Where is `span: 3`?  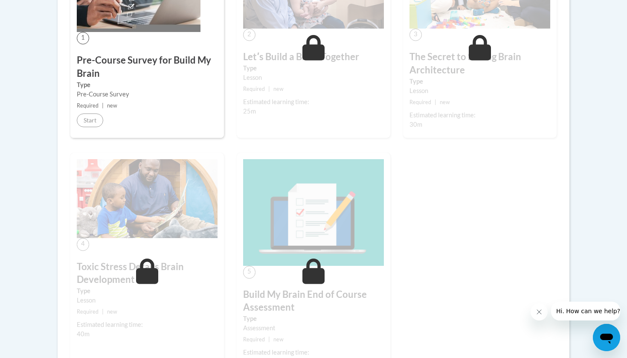 span: 3 is located at coordinates (416, 35).